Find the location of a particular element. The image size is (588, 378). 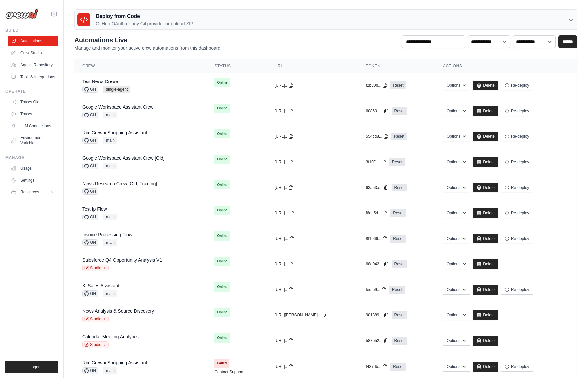

a: Google Workspace Assistant Crew is located at coordinates (118, 107).